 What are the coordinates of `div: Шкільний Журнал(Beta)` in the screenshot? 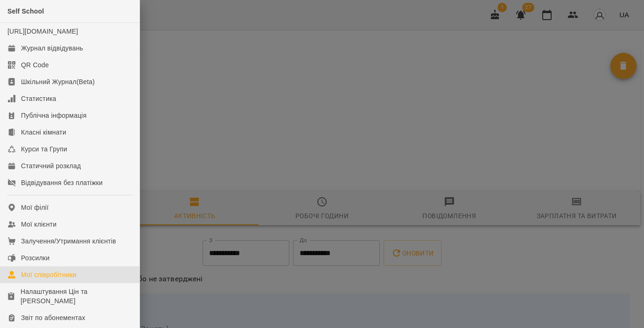 It's located at (58, 82).